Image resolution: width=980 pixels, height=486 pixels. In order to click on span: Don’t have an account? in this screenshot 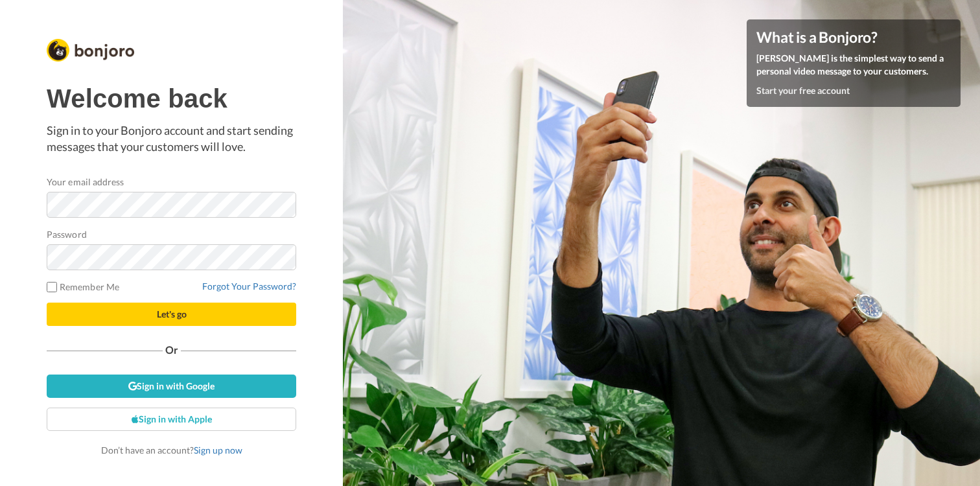, I will do `click(172, 450)`.